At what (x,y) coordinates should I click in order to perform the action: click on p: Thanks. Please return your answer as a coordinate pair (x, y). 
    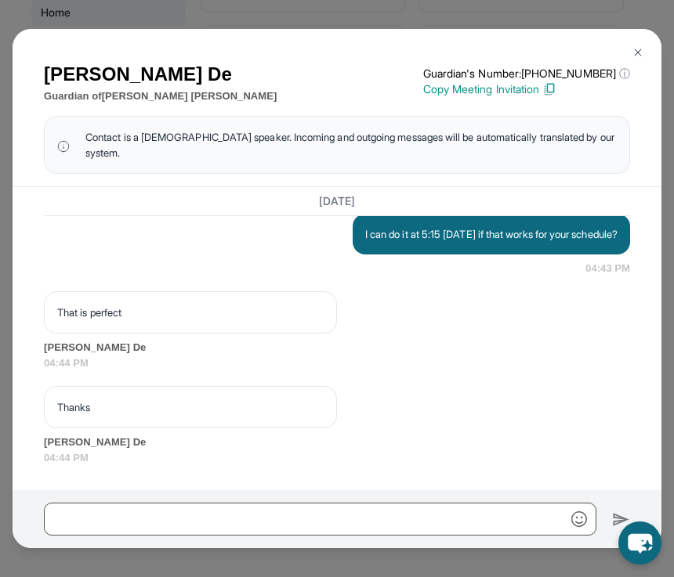
    Looking at the image, I should click on (190, 407).